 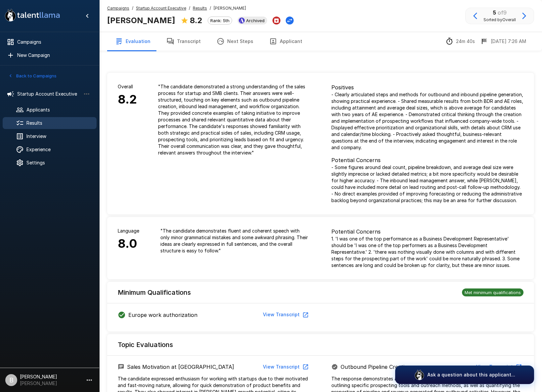 I want to click on button: Evaluation, so click(x=132, y=41).